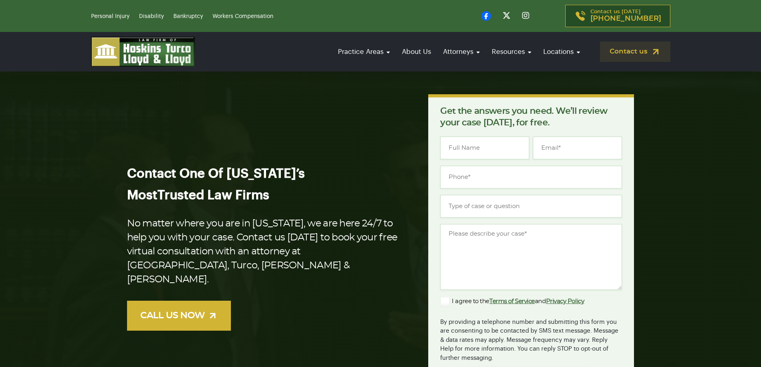 This screenshot has height=367, width=761. I want to click on input: Email*, so click(577, 148).